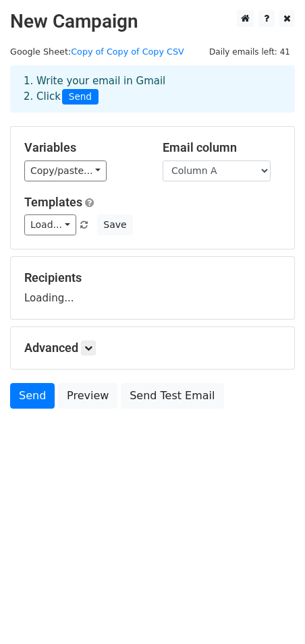 This screenshot has height=644, width=305. I want to click on a: Load..., so click(50, 225).